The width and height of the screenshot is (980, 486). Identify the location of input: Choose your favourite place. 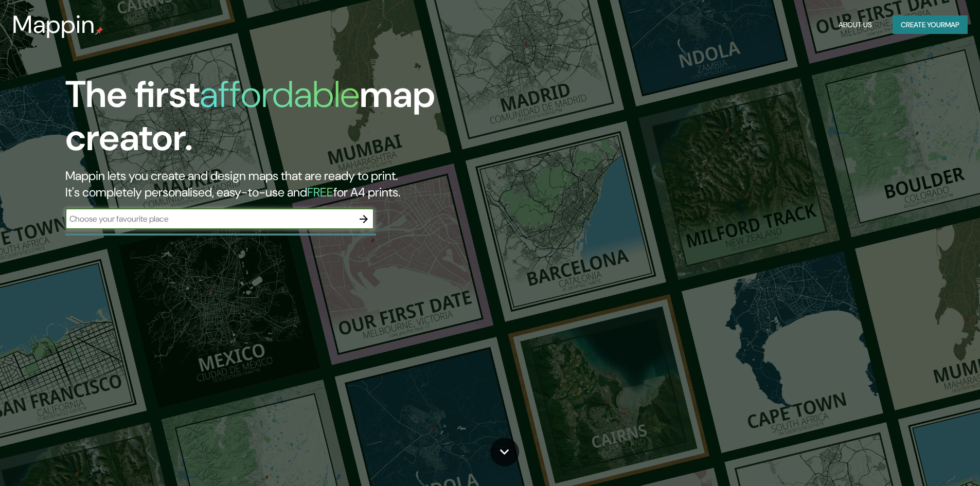
(210, 218).